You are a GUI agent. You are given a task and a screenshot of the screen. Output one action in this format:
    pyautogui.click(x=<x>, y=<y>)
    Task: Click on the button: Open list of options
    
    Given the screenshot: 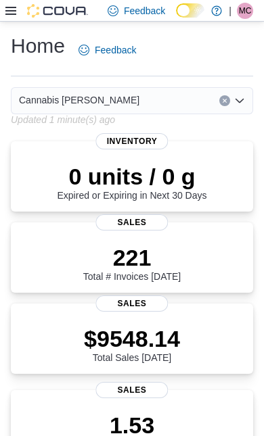 What is the action you would take?
    pyautogui.click(x=240, y=101)
    